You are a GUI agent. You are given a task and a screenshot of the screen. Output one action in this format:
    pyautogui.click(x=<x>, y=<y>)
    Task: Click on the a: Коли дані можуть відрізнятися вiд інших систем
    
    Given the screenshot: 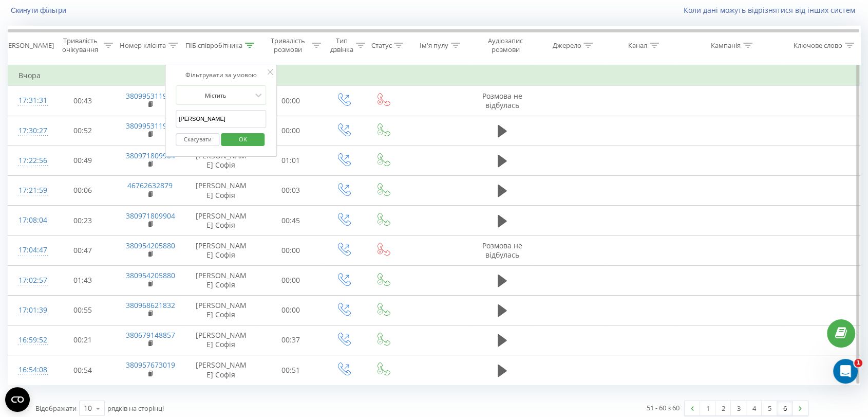 What is the action you would take?
    pyautogui.click(x=772, y=10)
    